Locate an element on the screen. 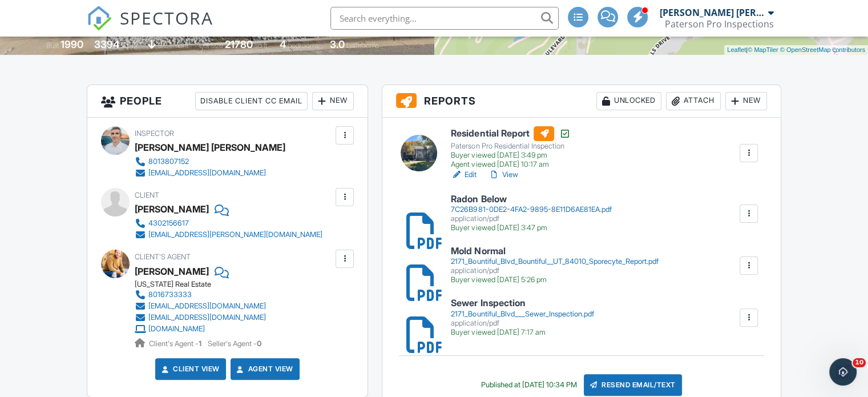 The image size is (868, 397). div: 8013807152 is located at coordinates (168, 162).